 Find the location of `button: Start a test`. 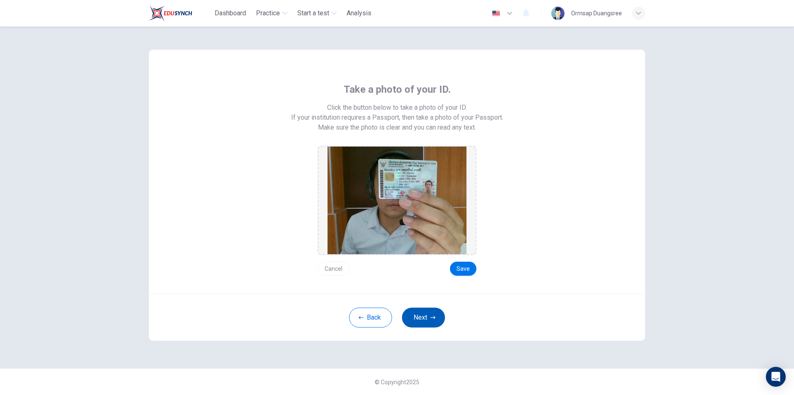

button: Start a test is located at coordinates (317, 13).